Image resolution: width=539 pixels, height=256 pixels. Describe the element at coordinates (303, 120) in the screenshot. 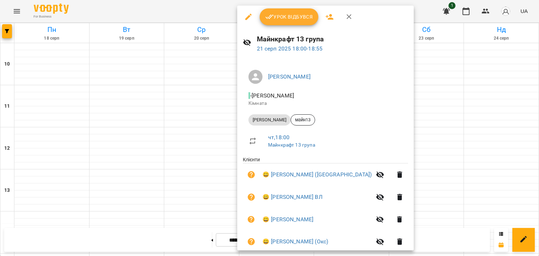

I see `div: майн13` at that location.